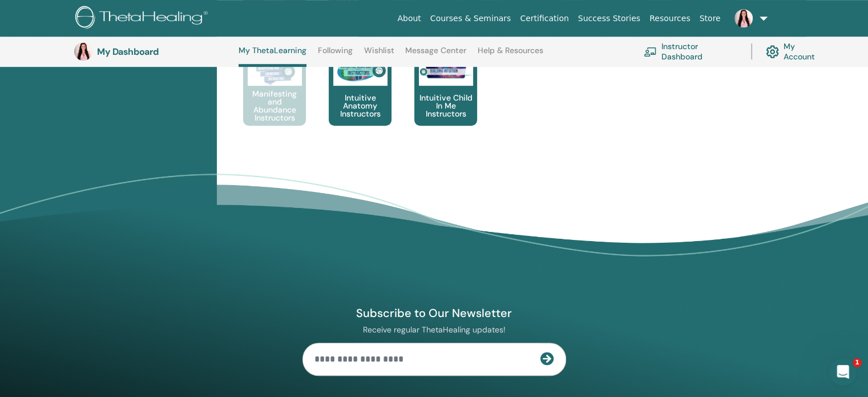 The height and width of the screenshot is (397, 868). Describe the element at coordinates (275, 68) in the screenshot. I see `img: Manifesting and Abundance Instructors` at that location.